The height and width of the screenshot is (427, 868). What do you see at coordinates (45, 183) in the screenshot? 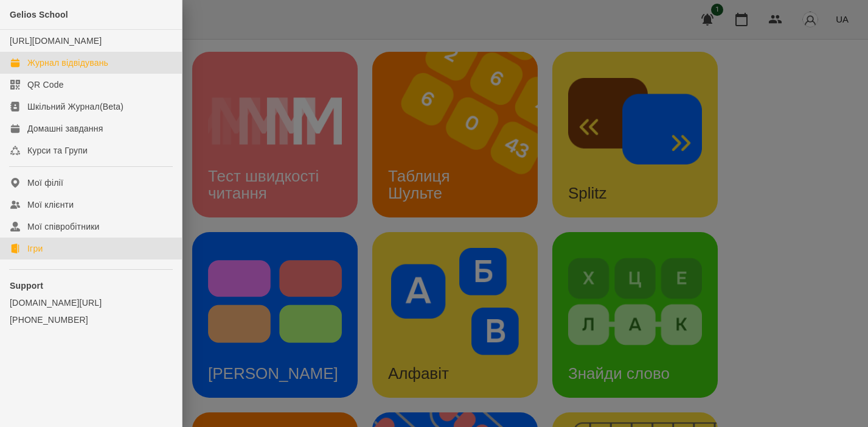
I see `div: Мої філії` at bounding box center [45, 183].